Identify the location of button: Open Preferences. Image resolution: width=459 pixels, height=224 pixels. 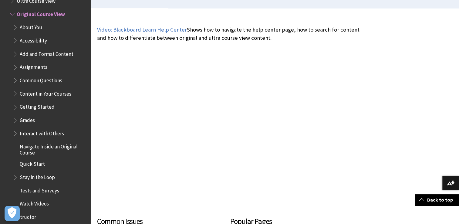
(12, 213).